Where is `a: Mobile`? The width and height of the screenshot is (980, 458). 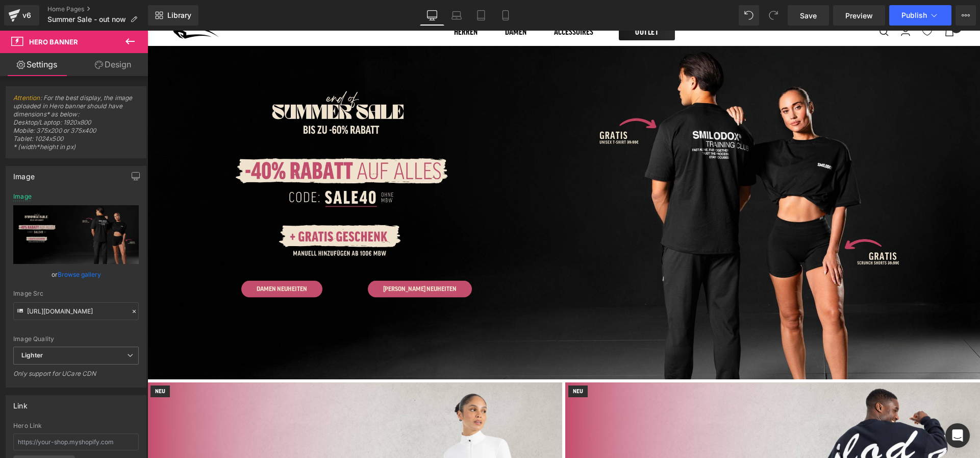 a: Mobile is located at coordinates (506, 15).